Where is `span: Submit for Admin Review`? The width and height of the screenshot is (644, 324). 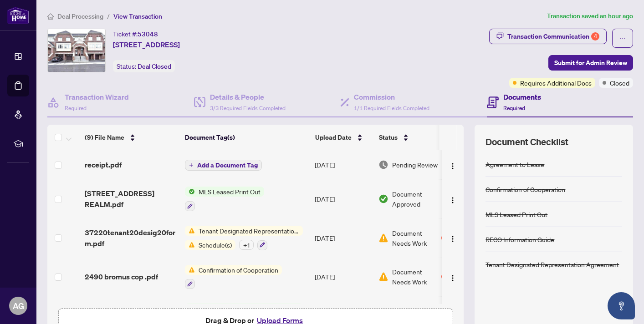
span: Submit for Admin Review is located at coordinates (590, 63).